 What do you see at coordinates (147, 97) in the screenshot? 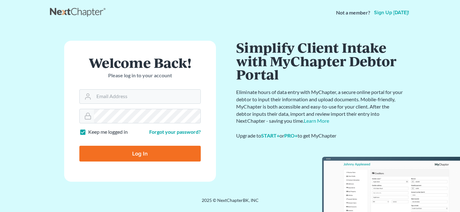
I see `input: Email Address` at bounding box center [147, 97].